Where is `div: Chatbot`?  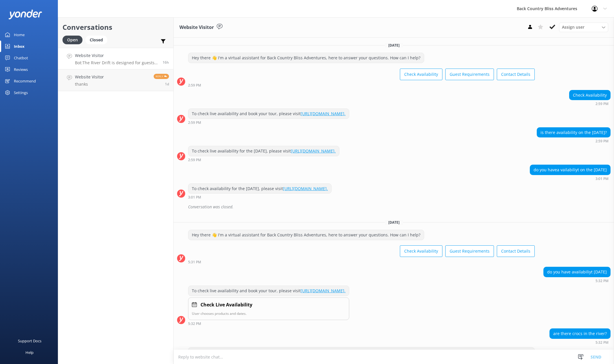 div: Chatbot is located at coordinates (21, 58).